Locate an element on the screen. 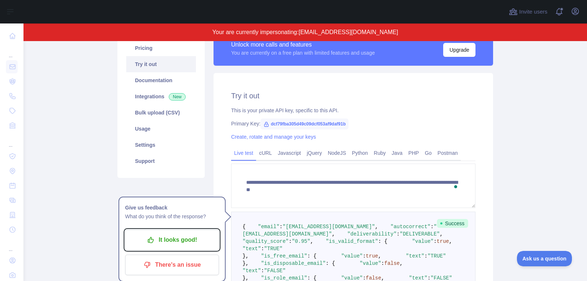 This screenshot has height=281, width=587. a: Settings is located at coordinates (161, 145).